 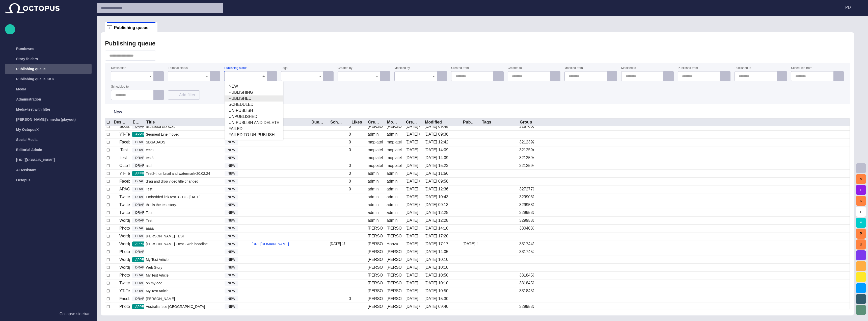 What do you see at coordinates (413, 236) in the screenshot?
I see `div: 4/22 17:20` at bounding box center [413, 236].